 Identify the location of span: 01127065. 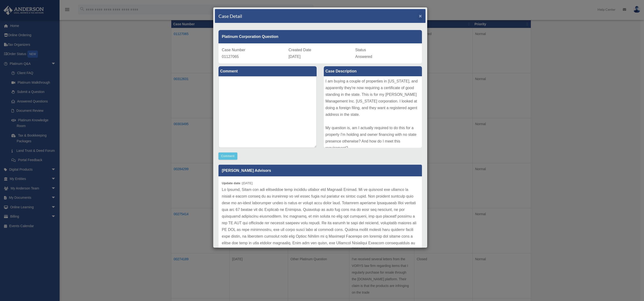
(230, 57).